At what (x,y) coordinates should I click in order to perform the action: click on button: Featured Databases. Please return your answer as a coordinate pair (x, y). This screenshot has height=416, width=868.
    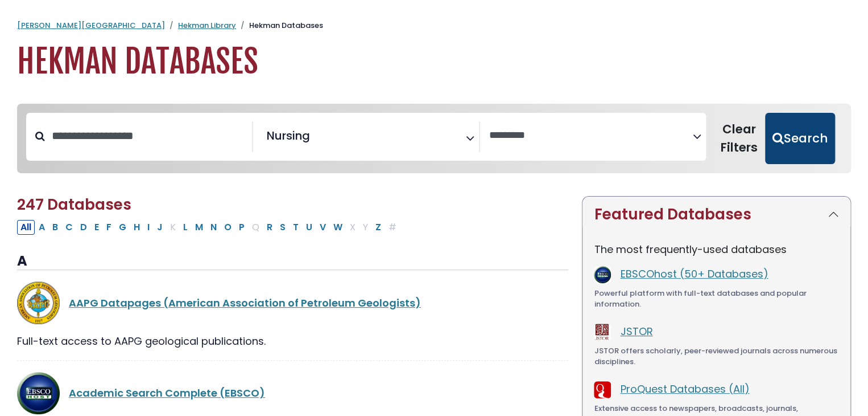
    Looking at the image, I should click on (716, 214).